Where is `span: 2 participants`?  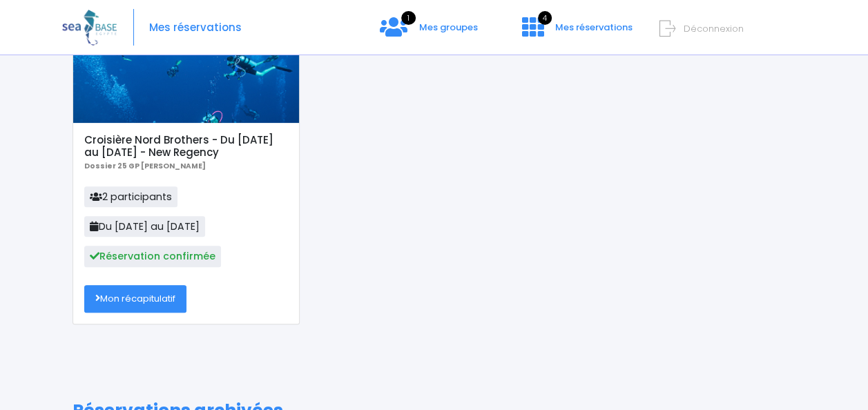
span: 2 participants is located at coordinates (131, 196).